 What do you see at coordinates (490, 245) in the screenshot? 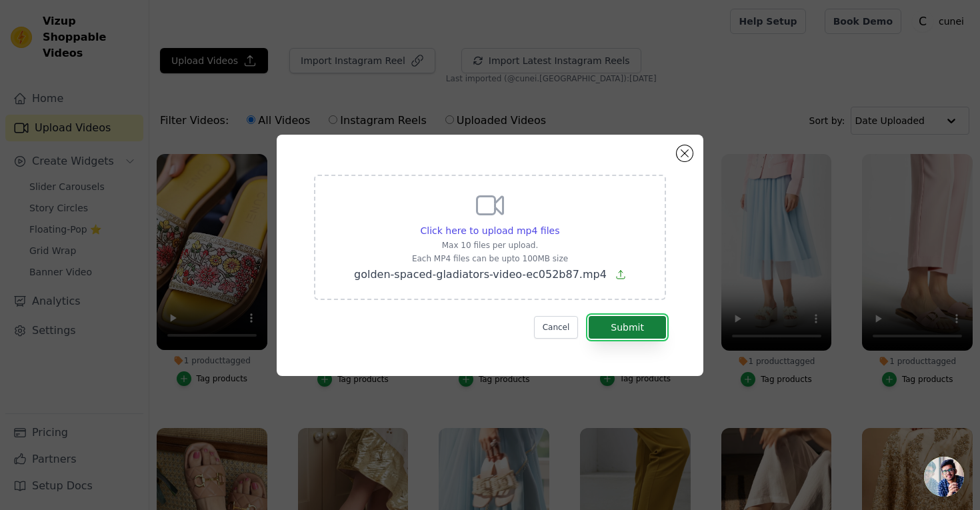
I see `p: Max 10 files per upload.` at bounding box center [490, 245].